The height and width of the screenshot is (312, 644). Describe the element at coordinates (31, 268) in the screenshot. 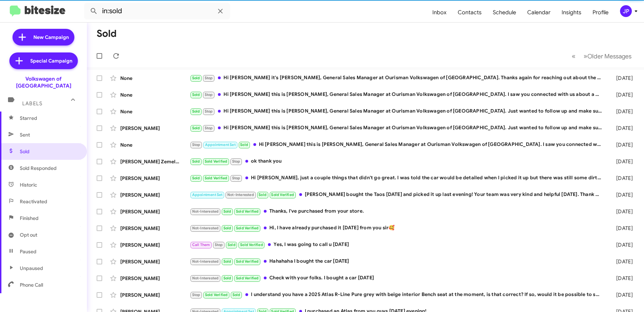

I see `span: Unpaused` at that location.